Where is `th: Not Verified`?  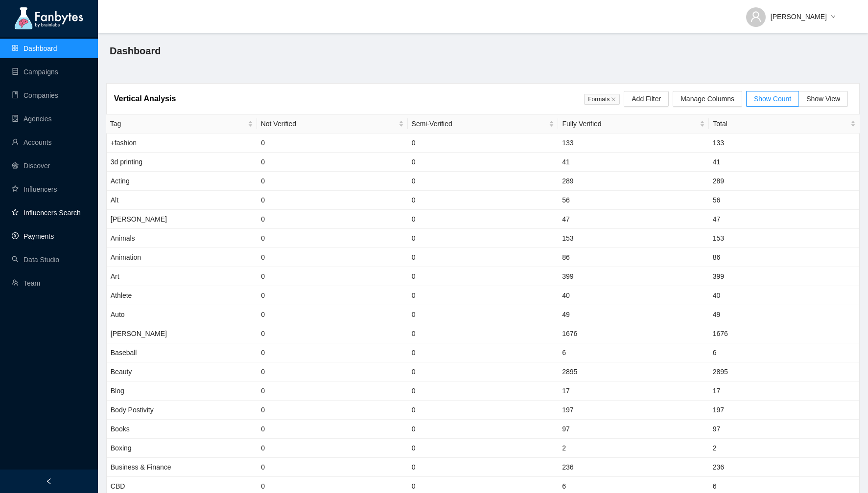
th: Not Verified is located at coordinates (332, 124).